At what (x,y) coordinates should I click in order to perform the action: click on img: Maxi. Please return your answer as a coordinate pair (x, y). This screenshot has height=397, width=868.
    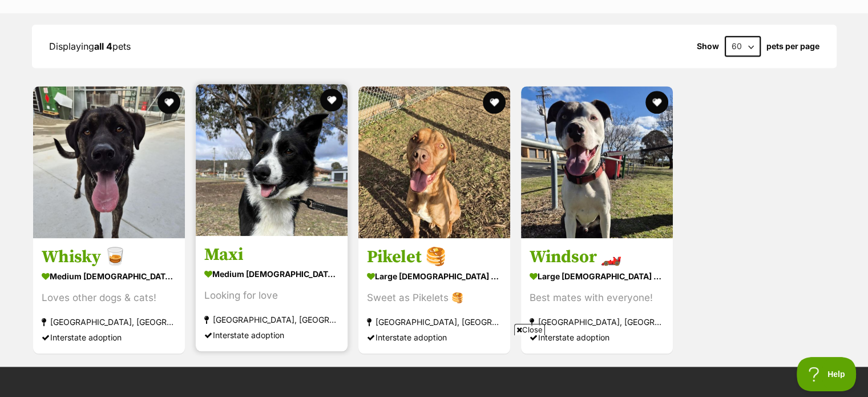
    Looking at the image, I should click on (272, 160).